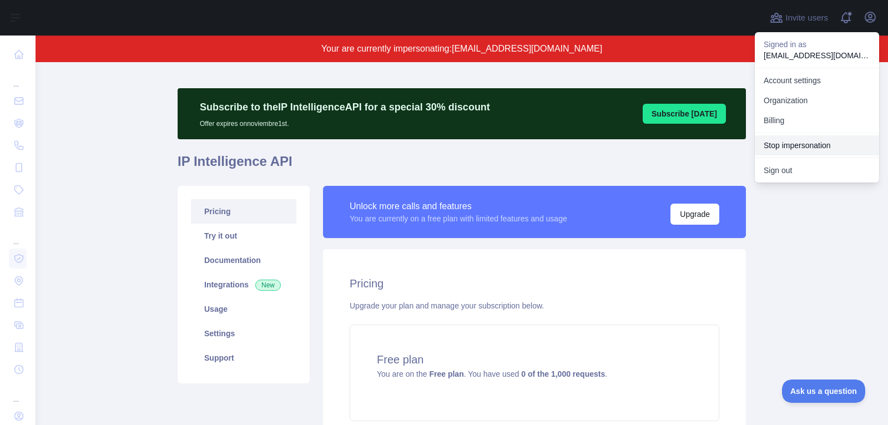 This screenshot has width=888, height=425. I want to click on button: Upgrade, so click(695, 214).